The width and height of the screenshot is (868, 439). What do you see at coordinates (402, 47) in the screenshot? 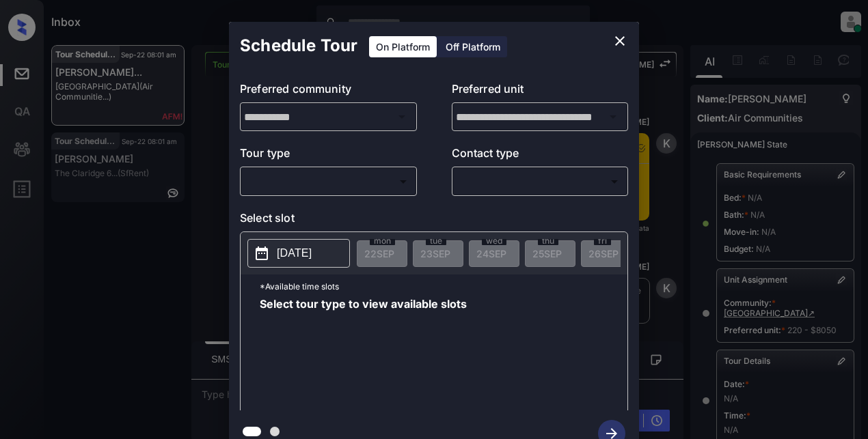
I see `div: On Platform` at bounding box center [402, 47].